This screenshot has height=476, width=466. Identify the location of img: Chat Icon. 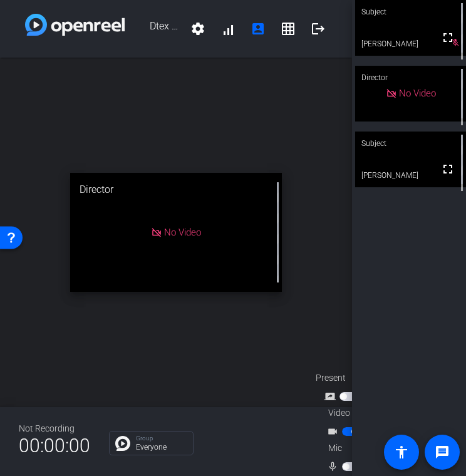
(123, 444).